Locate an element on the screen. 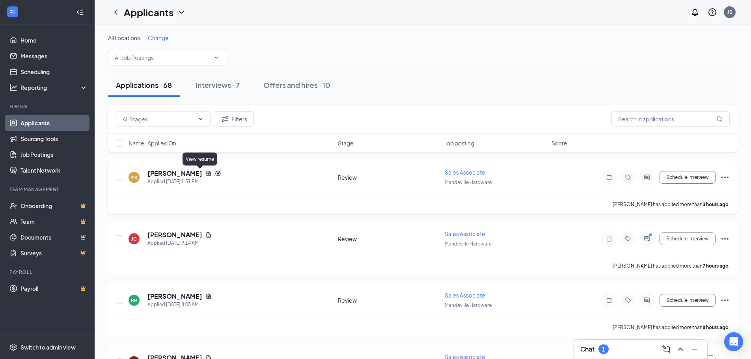 The height and width of the screenshot is (359, 751). a: DocumentsCrown is located at coordinates (54, 237).